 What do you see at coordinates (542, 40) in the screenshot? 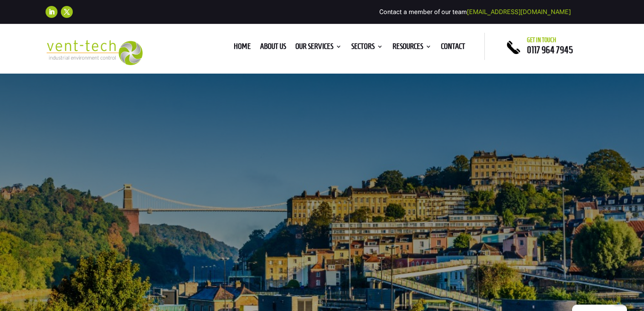
I see `span: Get in touch` at bounding box center [542, 40].